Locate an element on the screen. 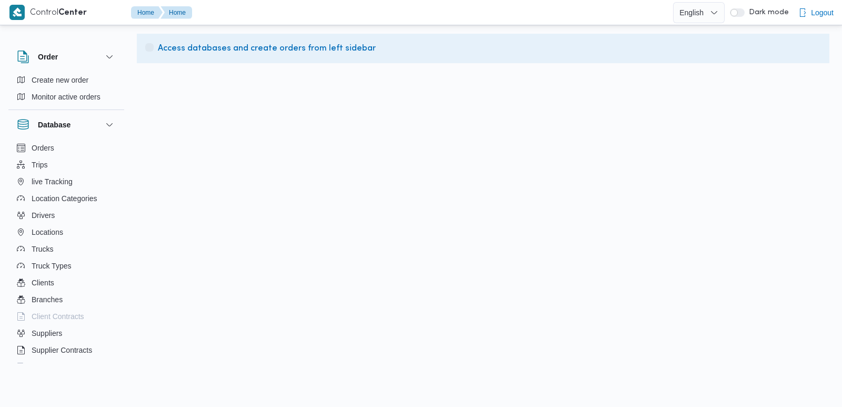  span: Monitor active orders is located at coordinates (66, 97).